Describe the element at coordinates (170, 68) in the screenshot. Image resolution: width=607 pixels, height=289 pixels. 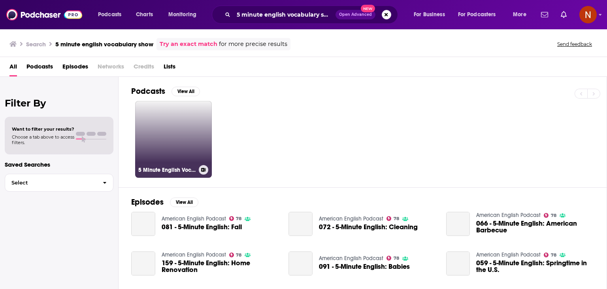
I see `span: Lists` at that location.